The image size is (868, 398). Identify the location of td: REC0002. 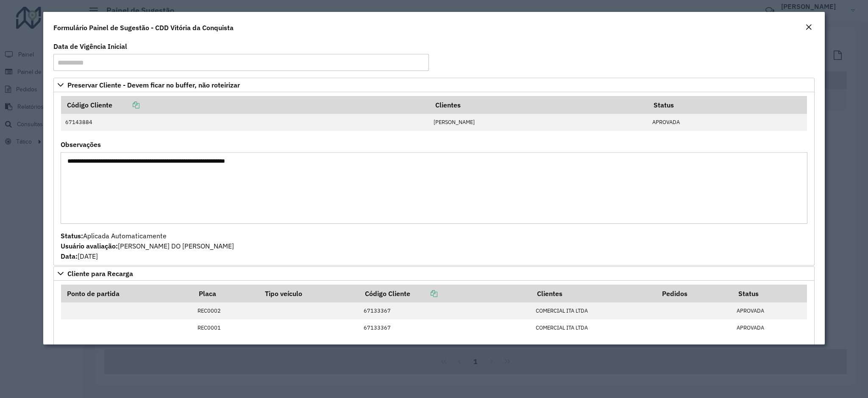
(226, 310).